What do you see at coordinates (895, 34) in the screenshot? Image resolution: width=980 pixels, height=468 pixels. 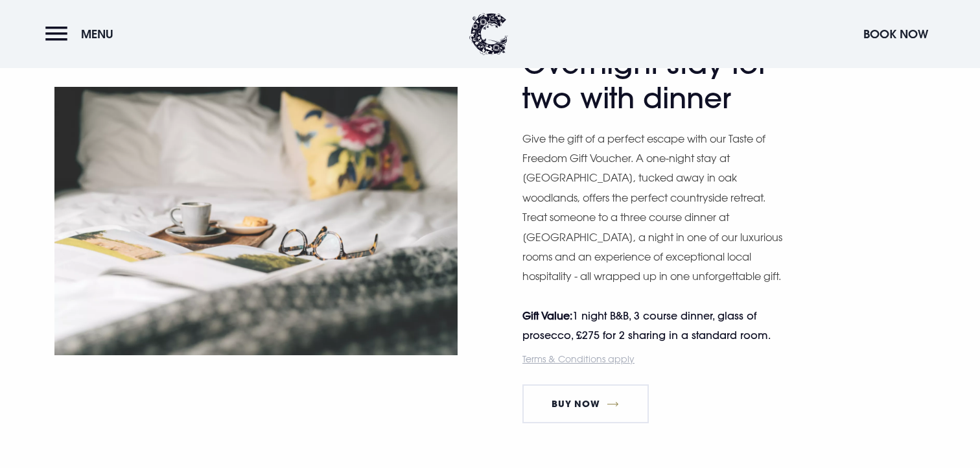 I see `button: Book Now` at bounding box center [895, 34].